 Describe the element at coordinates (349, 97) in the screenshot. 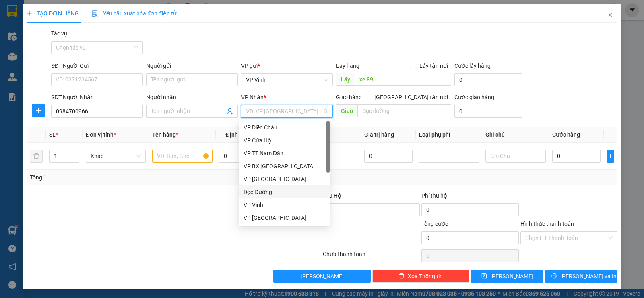

I see `span: Giao hàng` at that location.